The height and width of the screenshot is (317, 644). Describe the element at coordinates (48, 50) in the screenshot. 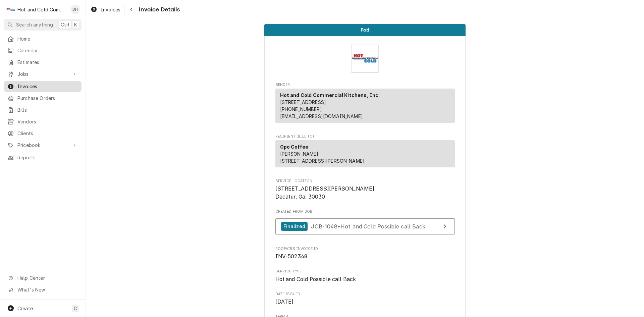

I see `span: Calendar` at that location.